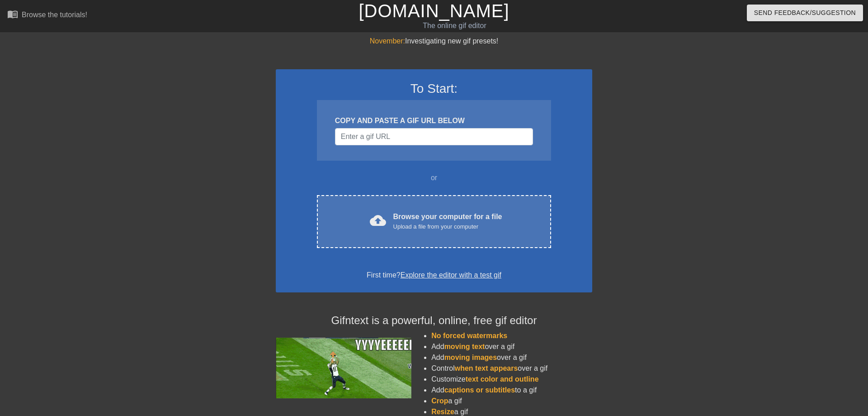  Describe the element at coordinates (54, 14) in the screenshot. I see `div: Browse the tutorials!` at that location.